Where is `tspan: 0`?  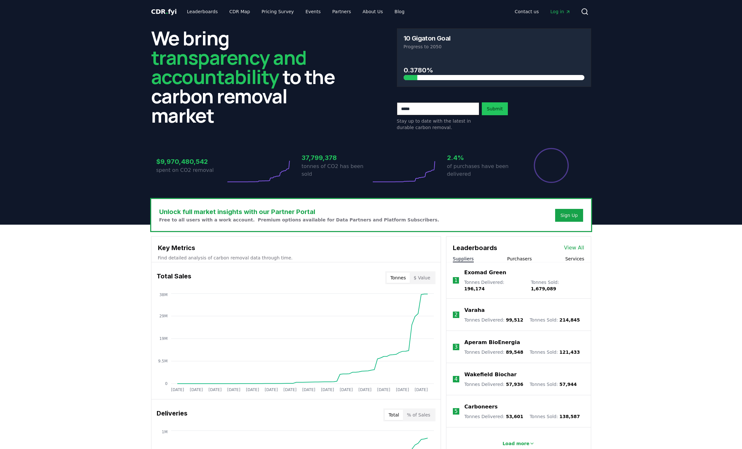 tspan: 0 is located at coordinates (166, 384).